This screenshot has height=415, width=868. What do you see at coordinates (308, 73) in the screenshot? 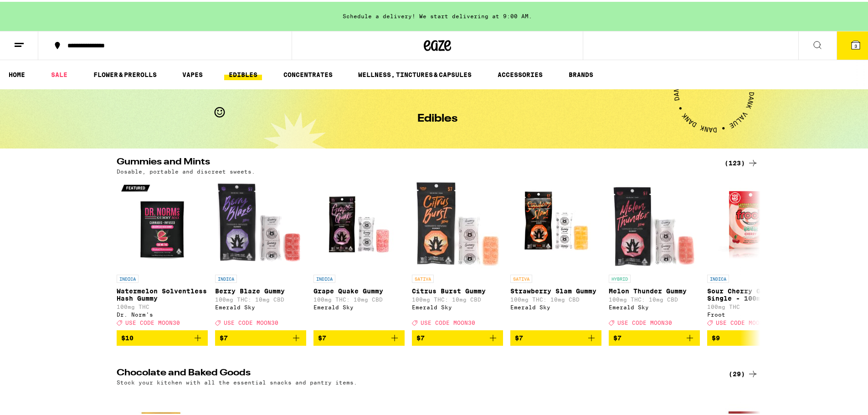
I see `a: CONCENTRATES` at bounding box center [308, 73].